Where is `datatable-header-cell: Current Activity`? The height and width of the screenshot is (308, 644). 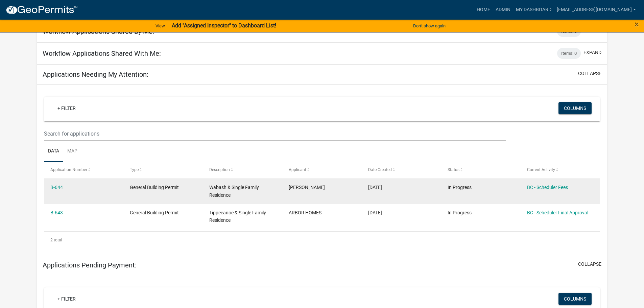
datatable-header-cell: Current Activity is located at coordinates (560, 170).